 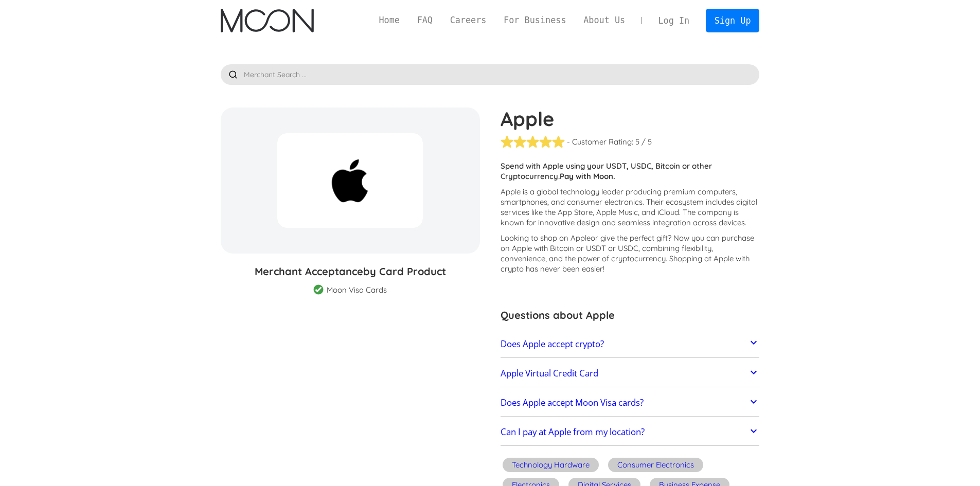 What do you see at coordinates (572, 403) in the screenshot?
I see `h2: Does Apple accept Moon Visa cards?` at bounding box center [572, 403].